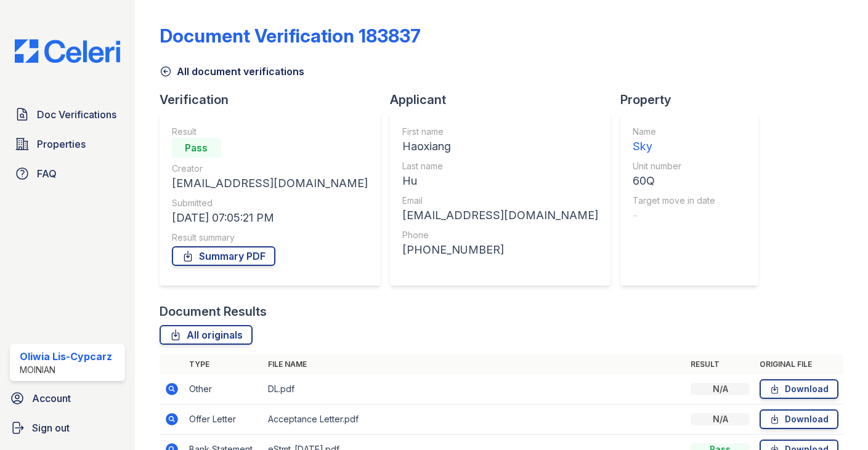 This screenshot has width=868, height=450. What do you see at coordinates (67, 115) in the screenshot?
I see `a: Doc Verifications` at bounding box center [67, 115].